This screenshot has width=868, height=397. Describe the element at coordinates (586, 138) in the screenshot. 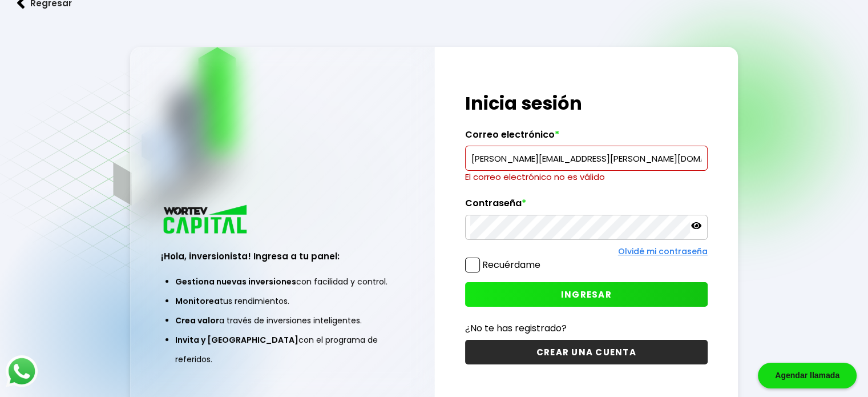

I see `label: Correo electrónico` at that location.